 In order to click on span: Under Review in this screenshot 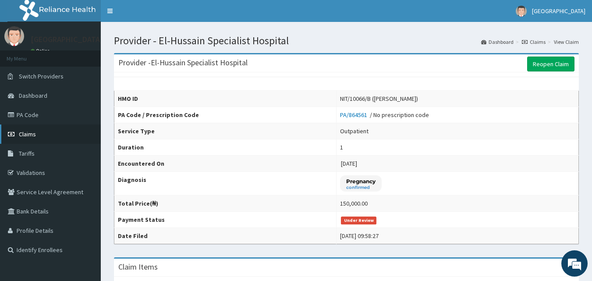, I will do `click(358, 220)`.